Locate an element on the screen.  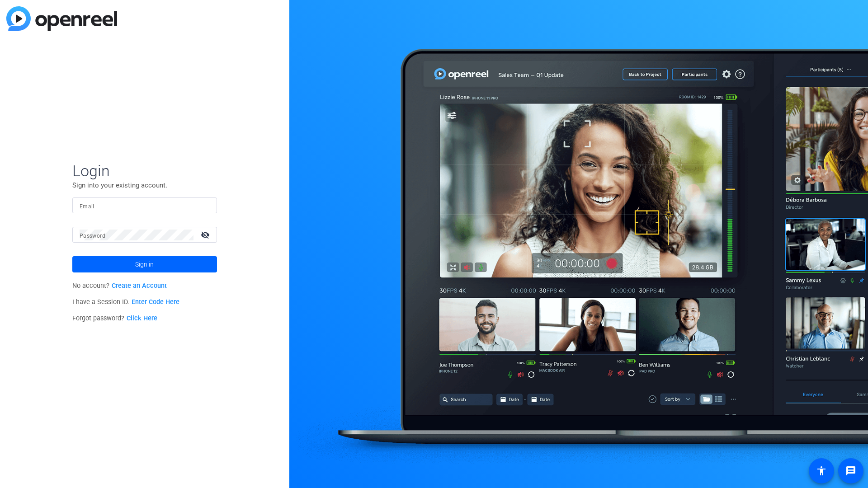
p: Sign into your existing account. is located at coordinates (145, 185).